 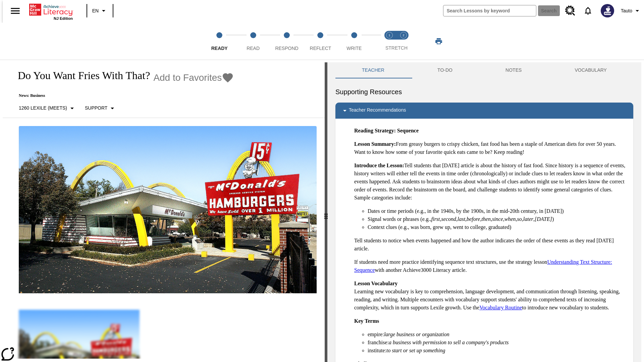 What do you see at coordinates (354, 41) in the screenshot?
I see `button: Write step 5 of 5` at bounding box center [354, 41].